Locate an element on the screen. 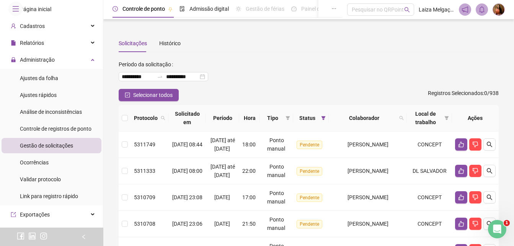 This screenshot has width=514, height=246. span: Ocorrências is located at coordinates (34, 162).